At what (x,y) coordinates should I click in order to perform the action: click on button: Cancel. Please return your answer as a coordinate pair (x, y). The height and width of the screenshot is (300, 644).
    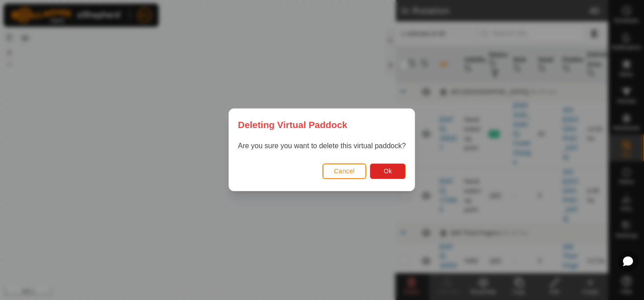
    Looking at the image, I should click on (344, 171).